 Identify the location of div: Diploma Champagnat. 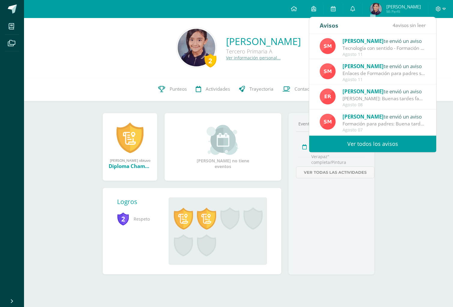
(130, 166).